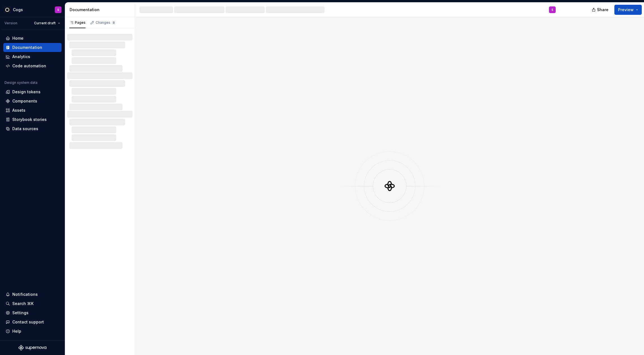 The height and width of the screenshot is (355, 644). Describe the element at coordinates (32, 101) in the screenshot. I see `a: Components` at that location.